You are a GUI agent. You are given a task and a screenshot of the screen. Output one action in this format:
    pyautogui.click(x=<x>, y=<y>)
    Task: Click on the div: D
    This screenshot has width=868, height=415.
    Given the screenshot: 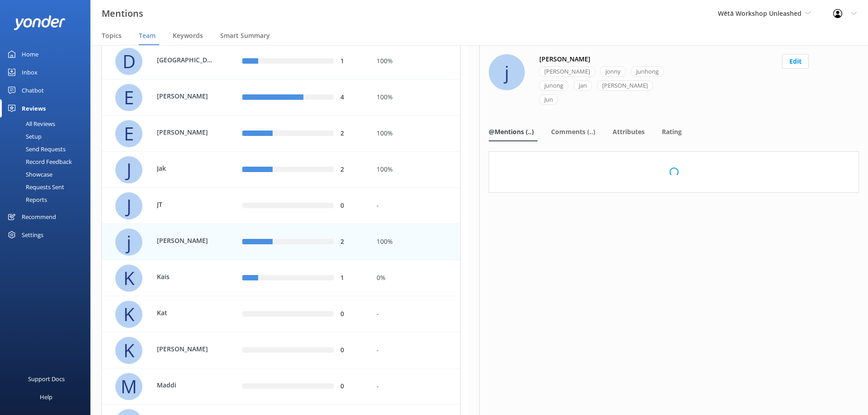 What is the action you would take?
    pyautogui.click(x=129, y=61)
    